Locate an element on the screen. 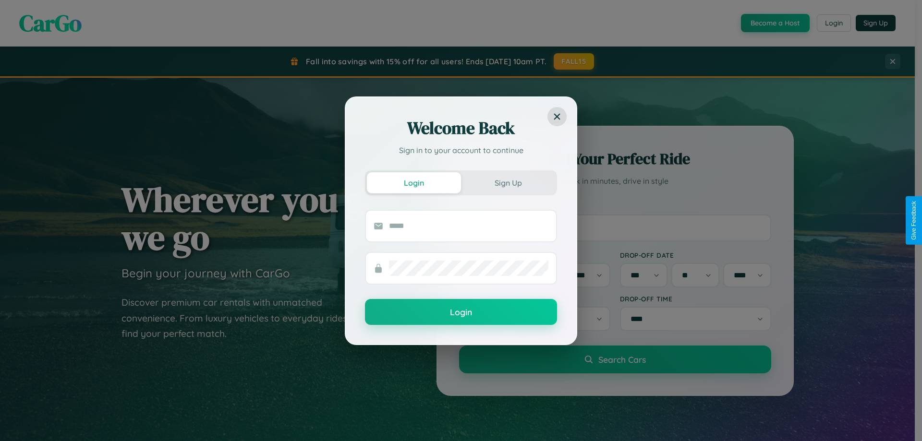 The width and height of the screenshot is (922, 441). button: Sign Up is located at coordinates (508, 183).